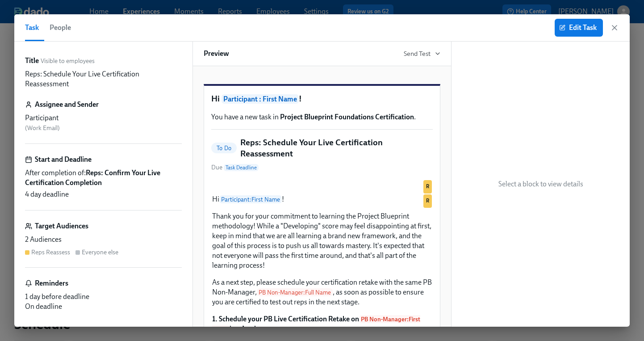 This screenshot has height=341, width=644. I want to click on p: You have a new task in ., so click(322, 117).